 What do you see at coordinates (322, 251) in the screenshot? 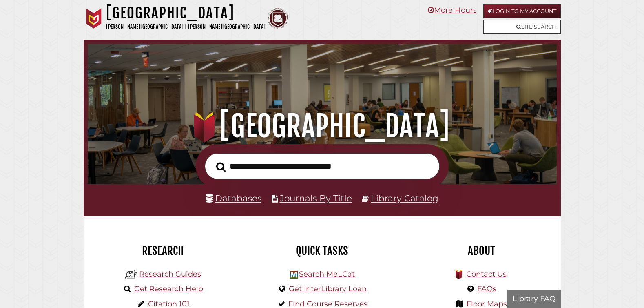
I see `h2: Quick Tasks` at bounding box center [322, 251].